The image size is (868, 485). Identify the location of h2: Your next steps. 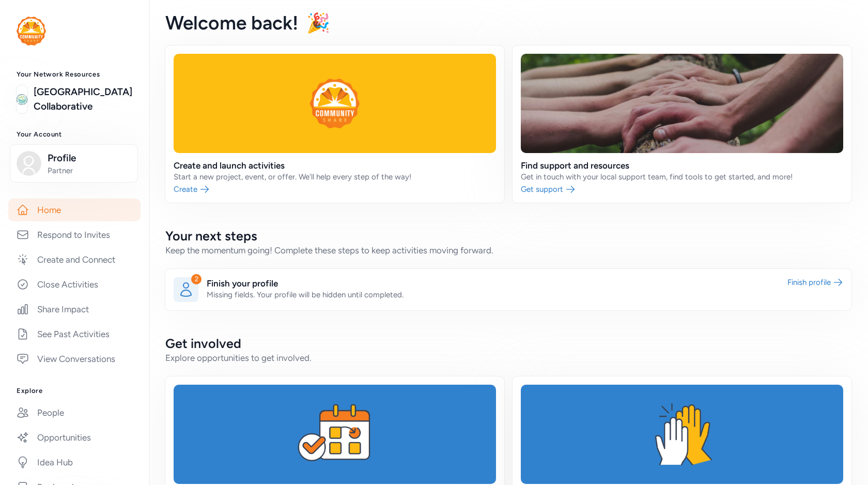
(508, 235).